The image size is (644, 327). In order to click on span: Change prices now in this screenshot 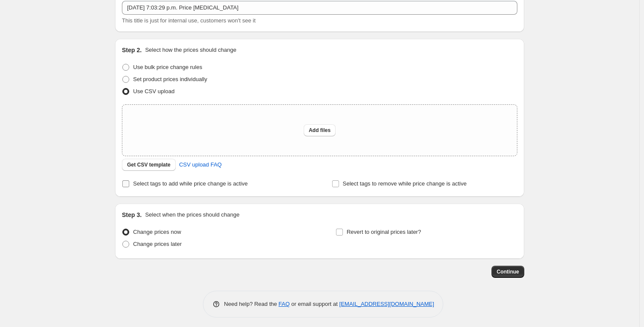, I will do `click(156, 231)`.